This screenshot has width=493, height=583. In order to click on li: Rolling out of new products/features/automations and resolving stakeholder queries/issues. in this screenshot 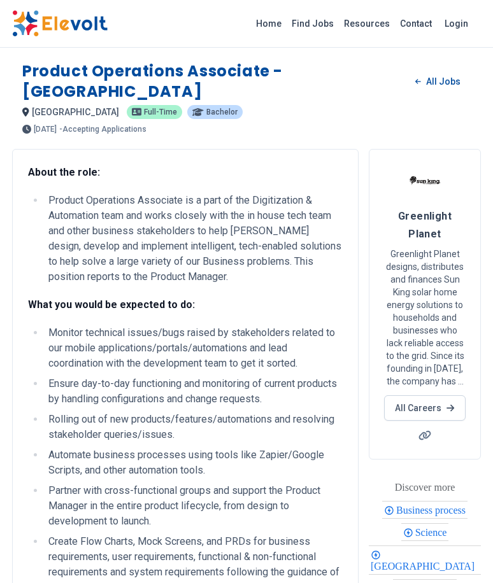, I will do `click(194, 427)`.